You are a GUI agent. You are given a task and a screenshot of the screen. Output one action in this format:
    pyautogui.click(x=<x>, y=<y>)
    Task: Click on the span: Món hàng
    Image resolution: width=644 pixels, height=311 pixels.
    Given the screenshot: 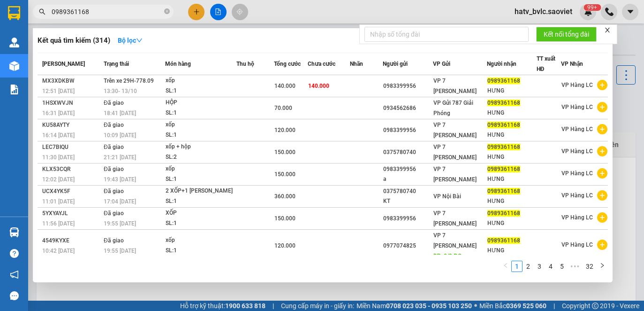 What is the action you would take?
    pyautogui.click(x=178, y=64)
    